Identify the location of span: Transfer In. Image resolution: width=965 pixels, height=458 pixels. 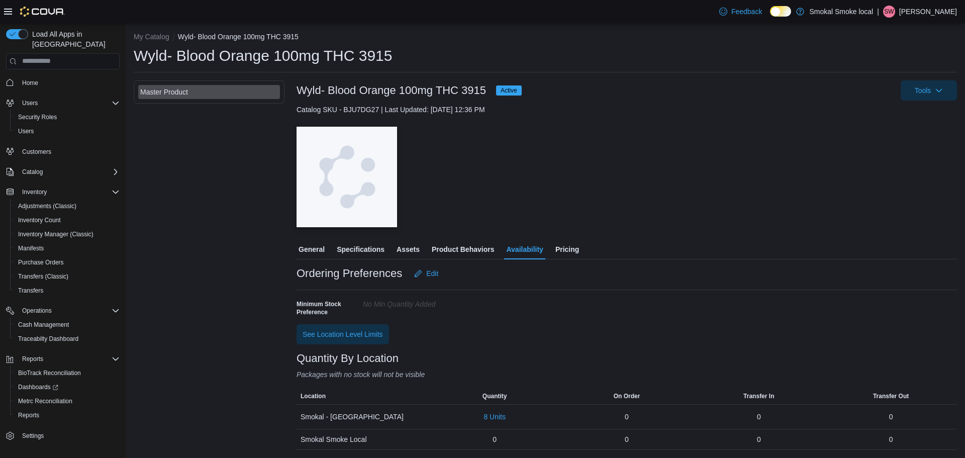
(758, 396).